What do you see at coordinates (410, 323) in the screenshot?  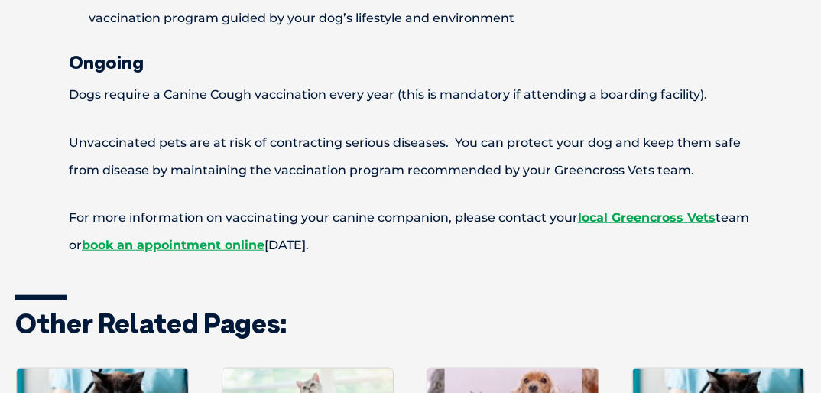 I see `h3: Other related pages:` at bounding box center [410, 323].